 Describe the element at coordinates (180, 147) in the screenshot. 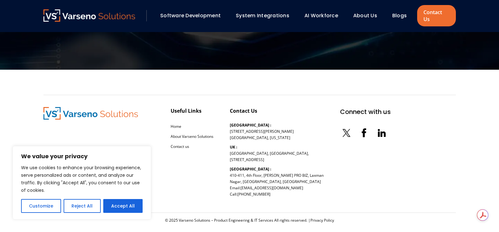

I see `a: Contact us` at that location.